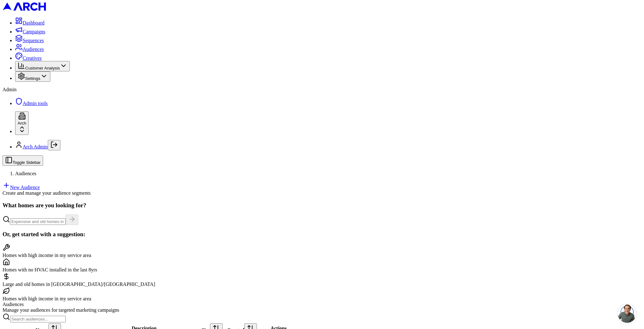  Describe the element at coordinates (26, 162) in the screenshot. I see `span: Toggle Sidebar` at that location.